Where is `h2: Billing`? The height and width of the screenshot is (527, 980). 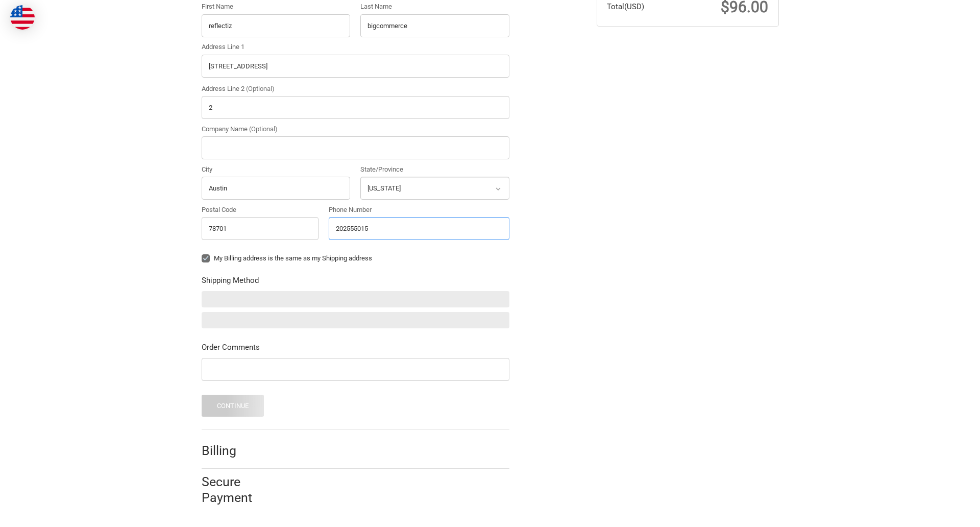 h2: Billing is located at coordinates (231, 450).